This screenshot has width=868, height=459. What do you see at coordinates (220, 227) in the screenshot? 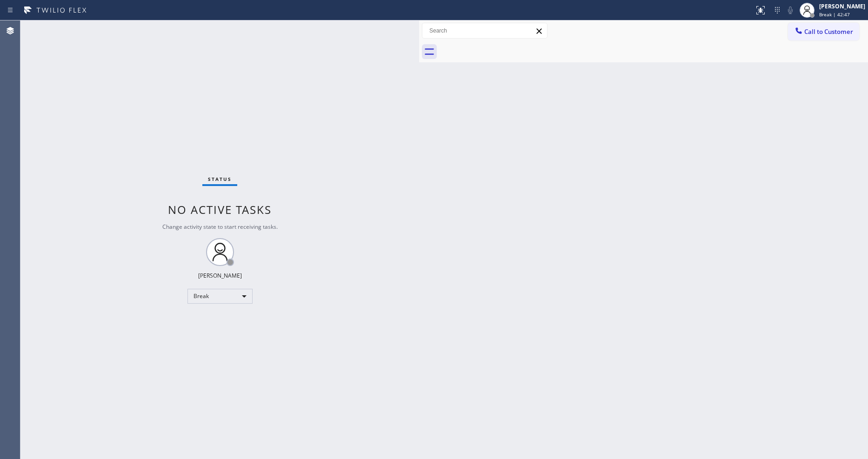
I see `span: Change activity state to start receiving tasks.` at bounding box center [220, 227].